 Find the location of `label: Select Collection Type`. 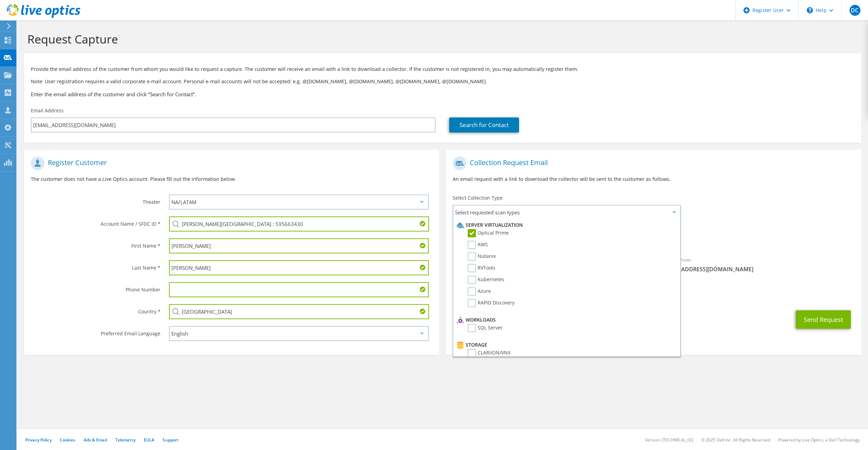

label: Select Collection Type is located at coordinates (478, 198).